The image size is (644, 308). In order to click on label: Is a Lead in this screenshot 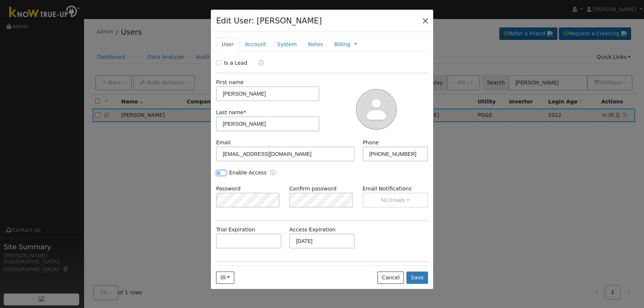, I will do `click(235, 63)`.